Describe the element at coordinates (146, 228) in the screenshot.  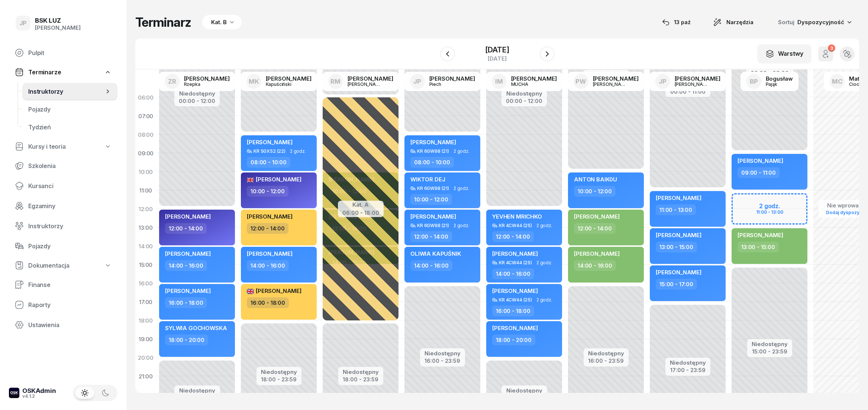
I see `div: 13:00` at that location.